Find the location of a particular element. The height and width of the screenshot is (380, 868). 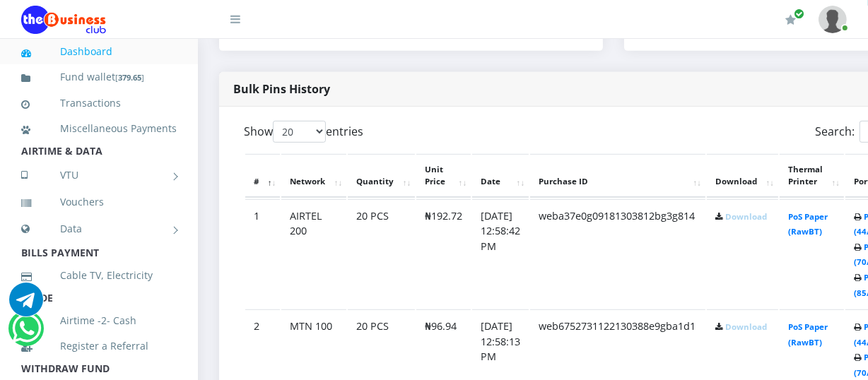

span: Renew/Upgrade Subscription is located at coordinates (799, 14).